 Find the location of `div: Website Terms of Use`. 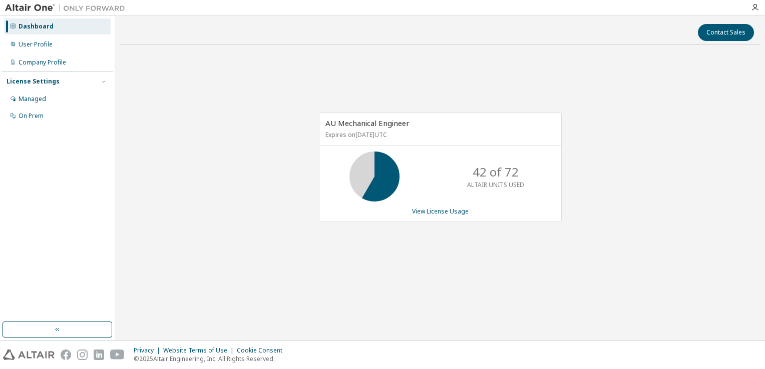

div: Website Terms of Use is located at coordinates (200, 351).